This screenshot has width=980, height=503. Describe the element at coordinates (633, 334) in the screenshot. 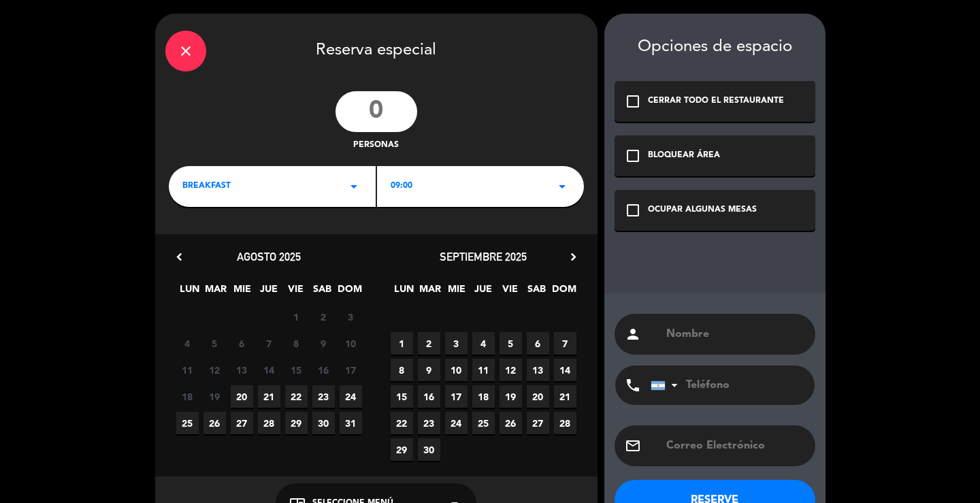

I see `i: person` at that location.